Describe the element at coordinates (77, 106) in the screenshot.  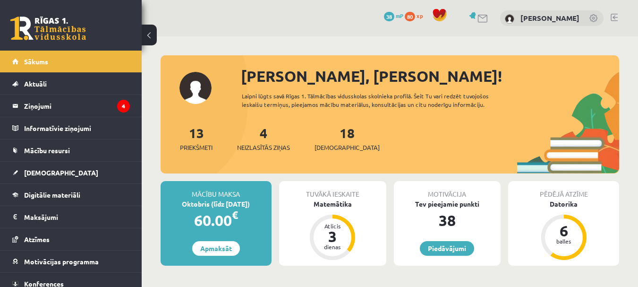
I see `legend: Ziņojumi` at that location.